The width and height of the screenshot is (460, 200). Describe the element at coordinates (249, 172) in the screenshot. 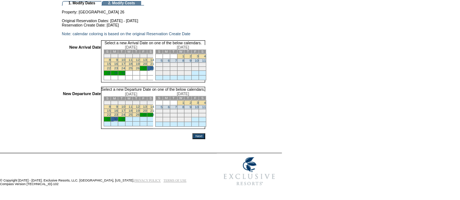

I see `img: Exclusive Resorts` at that location.